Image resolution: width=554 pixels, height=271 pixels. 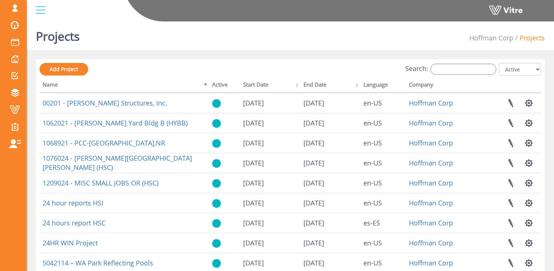 What do you see at coordinates (64, 69) in the screenshot?
I see `a: Add Project` at bounding box center [64, 69].